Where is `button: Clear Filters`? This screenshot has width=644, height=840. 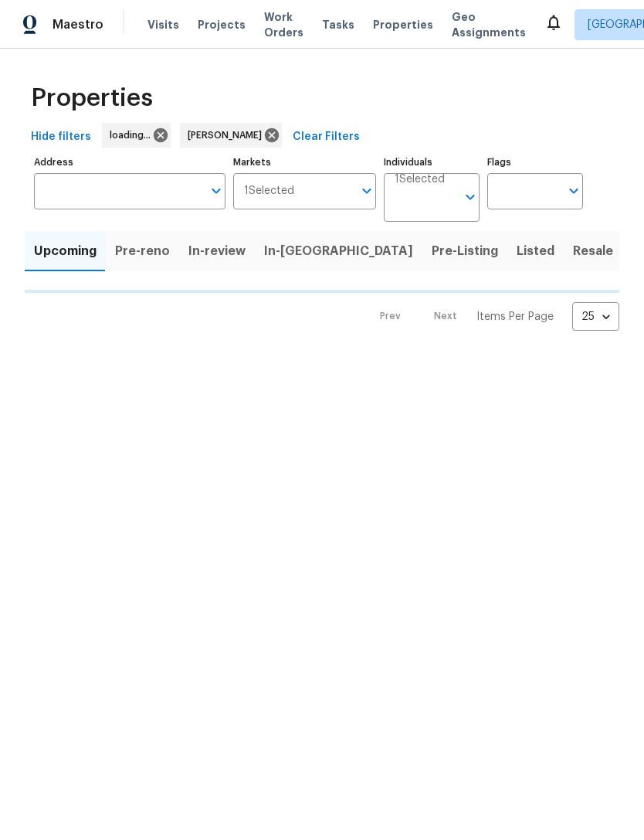 button: Clear Filters is located at coordinates (326, 136).